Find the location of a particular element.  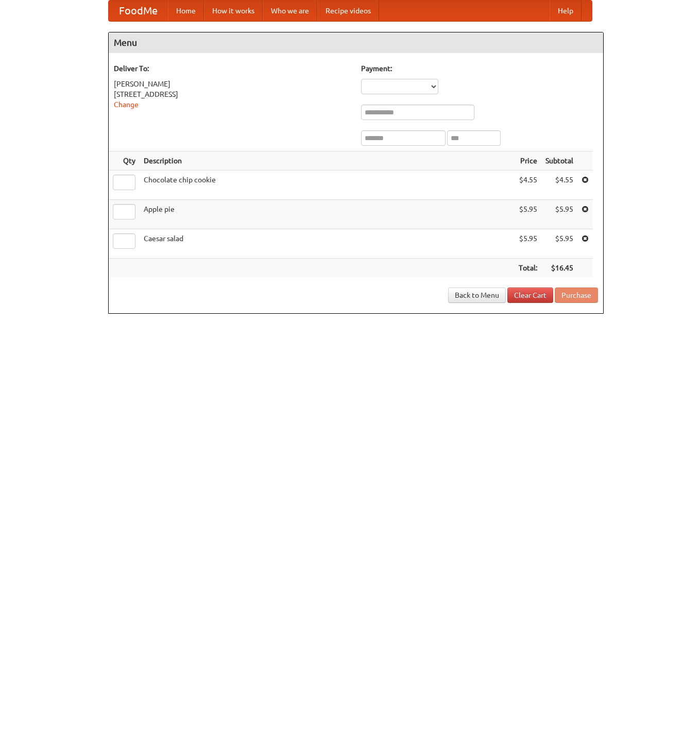

th: Price is located at coordinates (528, 161).